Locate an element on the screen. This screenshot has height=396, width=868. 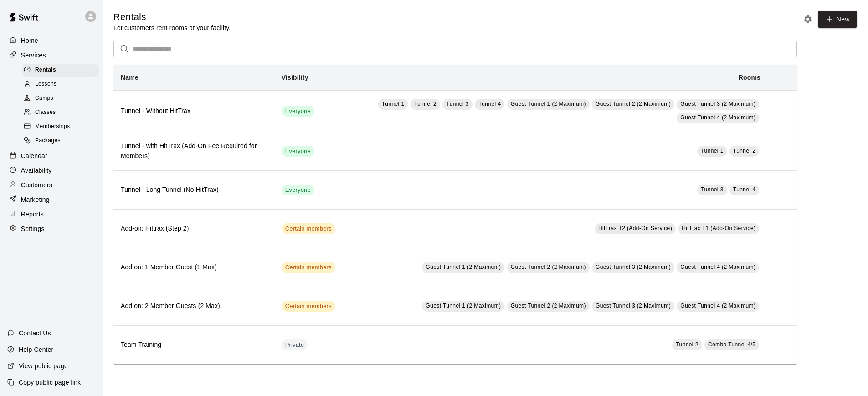
b: Name is located at coordinates (129, 78).